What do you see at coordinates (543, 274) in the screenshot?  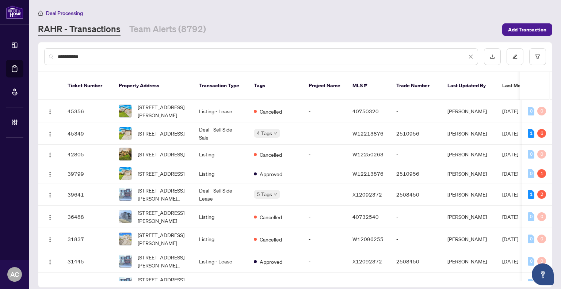 I see `button: Open asap` at bounding box center [543, 274].